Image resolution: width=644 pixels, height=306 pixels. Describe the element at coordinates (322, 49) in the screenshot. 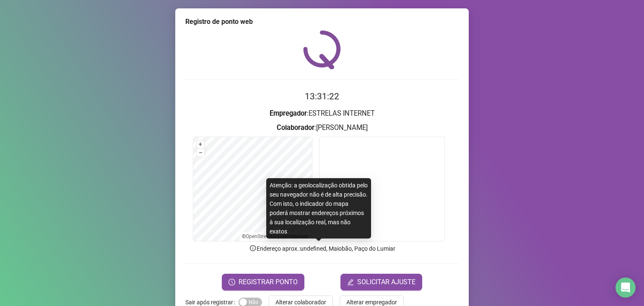

I see `img: QRPoint` at that location.